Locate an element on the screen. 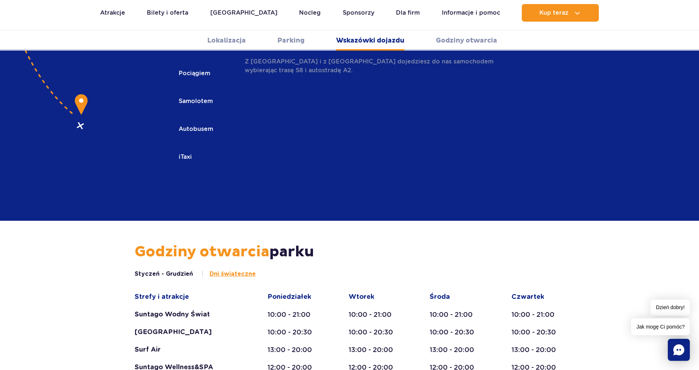 Image resolution: width=699 pixels, height=370 pixels. div: Wtorek is located at coordinates (375, 297).